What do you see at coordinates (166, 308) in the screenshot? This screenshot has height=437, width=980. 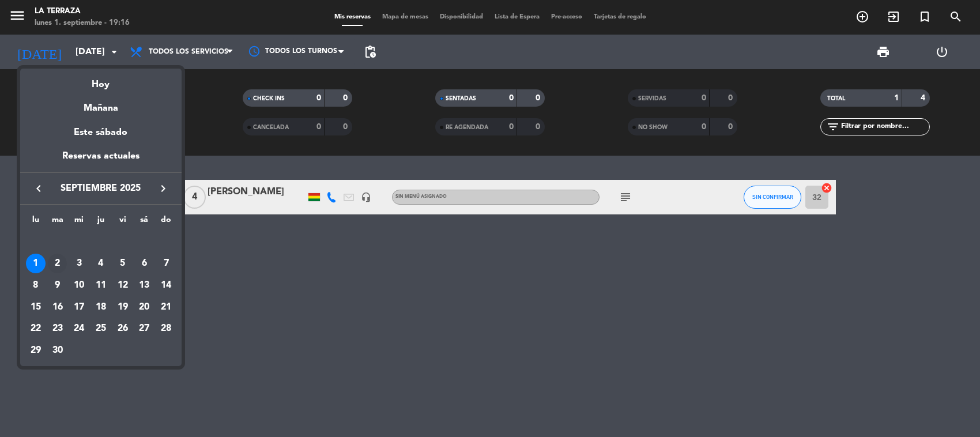 I see `td: 21 de septiembre de 2025` at bounding box center [166, 308].